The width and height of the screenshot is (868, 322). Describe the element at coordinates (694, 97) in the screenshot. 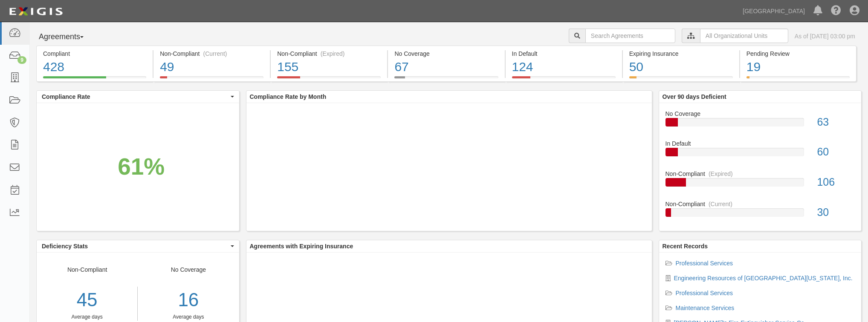

I see `b: Over 90 days Deficient` at that location.